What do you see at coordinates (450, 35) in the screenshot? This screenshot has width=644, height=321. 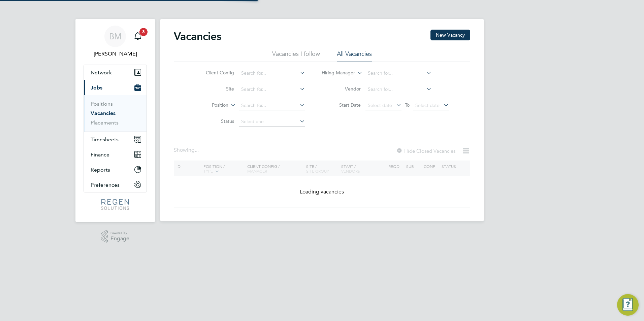 I see `button: New Vacancy` at bounding box center [450, 35].